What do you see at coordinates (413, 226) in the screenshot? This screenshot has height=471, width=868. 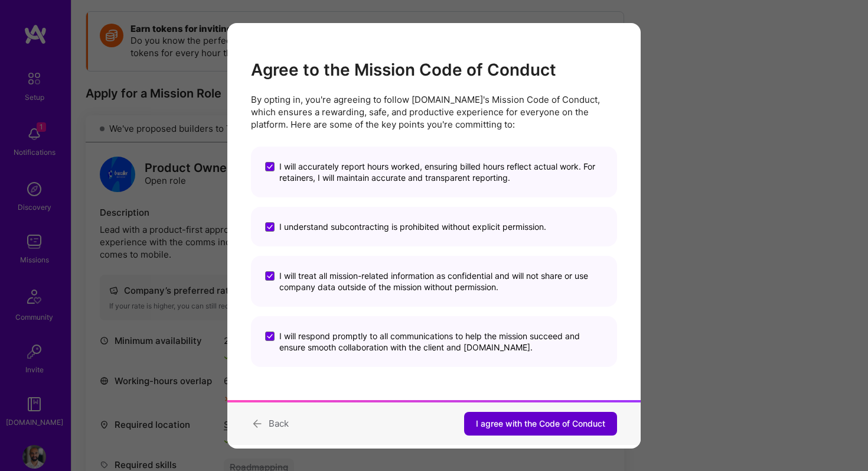 I see `span: I understand subcontracting is prohibited without explicit permission.` at bounding box center [413, 226].